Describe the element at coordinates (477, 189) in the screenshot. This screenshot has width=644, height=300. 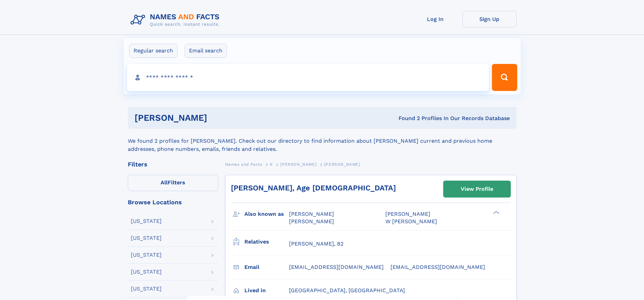
I see `div: View Profile` at that location.